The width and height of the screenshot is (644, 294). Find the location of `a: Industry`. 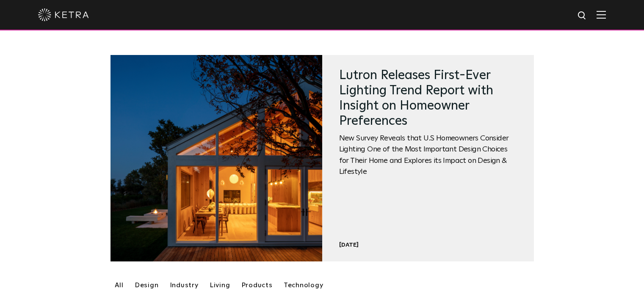

a: Industry is located at coordinates (184, 285).